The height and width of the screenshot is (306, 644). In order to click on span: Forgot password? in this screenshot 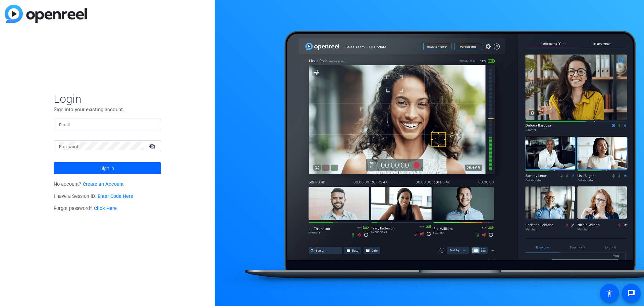, I will do `click(85, 208)`.